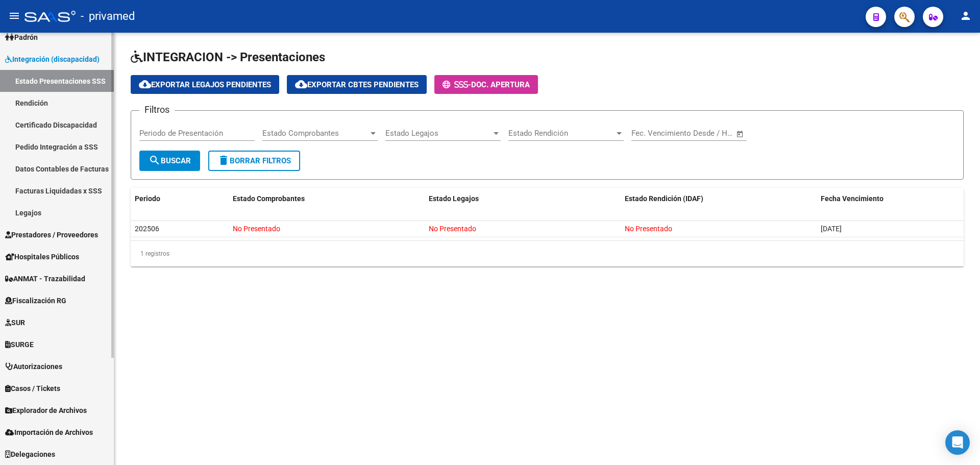  I want to click on datatable-header-cell: Estado Rendición (IDAF), so click(719, 199).